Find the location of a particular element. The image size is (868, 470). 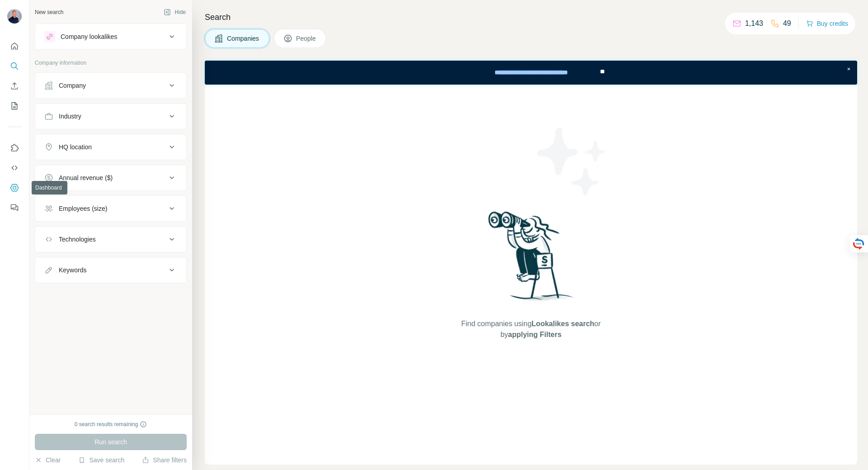

button: Company is located at coordinates (111, 86).